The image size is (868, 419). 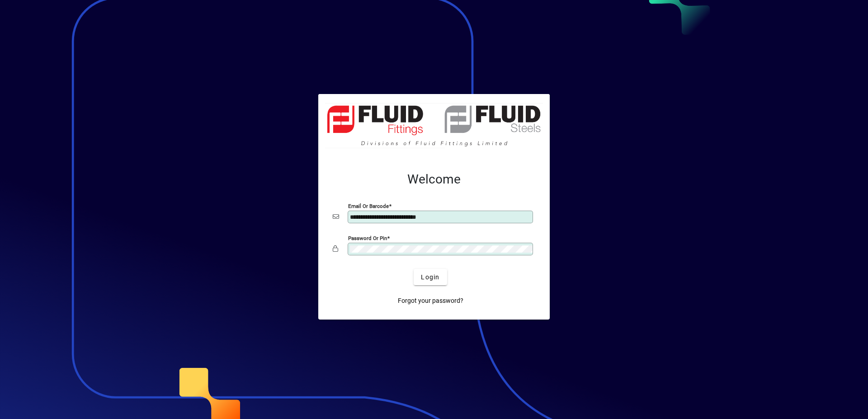 What do you see at coordinates (367, 238) in the screenshot?
I see `mat-label: Password or Pin` at bounding box center [367, 238].